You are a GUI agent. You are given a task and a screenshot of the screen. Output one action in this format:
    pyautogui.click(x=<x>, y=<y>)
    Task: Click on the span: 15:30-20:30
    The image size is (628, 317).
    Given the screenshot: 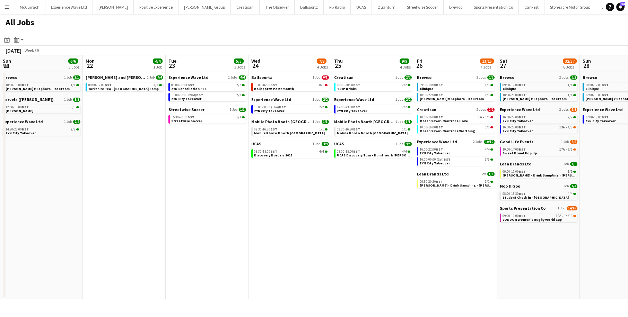 What is the action you would take?
    pyautogui.click(x=183, y=117)
    